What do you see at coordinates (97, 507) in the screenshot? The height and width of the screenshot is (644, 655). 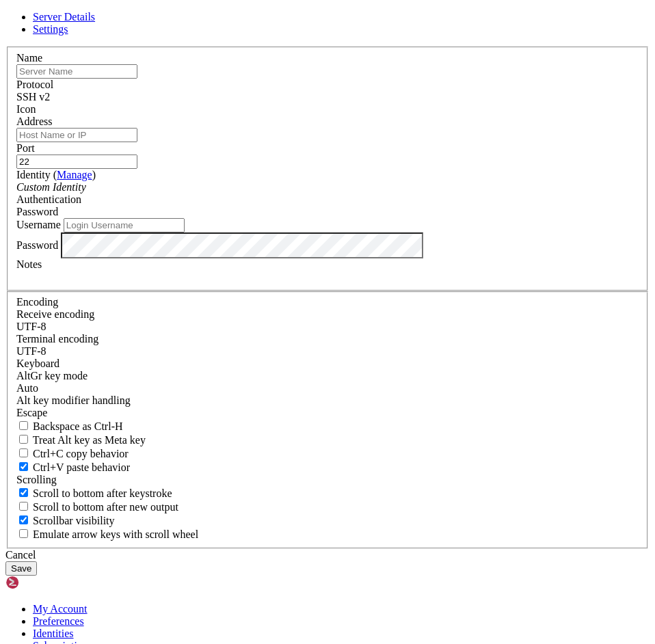 I see `label: Scroll to bottom after new output.` at bounding box center [97, 507].